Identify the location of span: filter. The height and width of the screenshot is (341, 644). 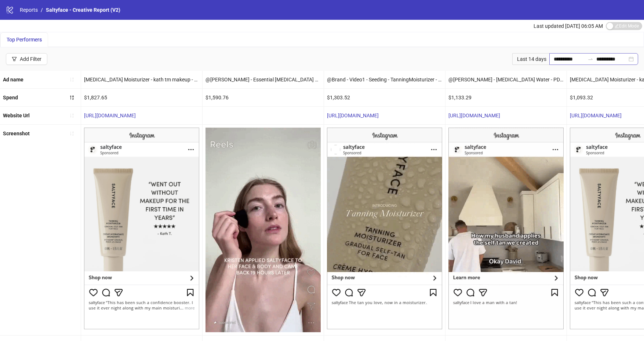
(14, 59).